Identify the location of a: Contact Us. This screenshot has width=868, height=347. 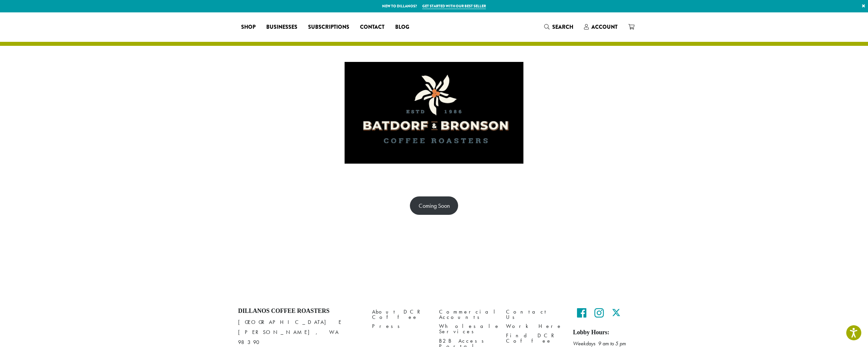
(534, 314).